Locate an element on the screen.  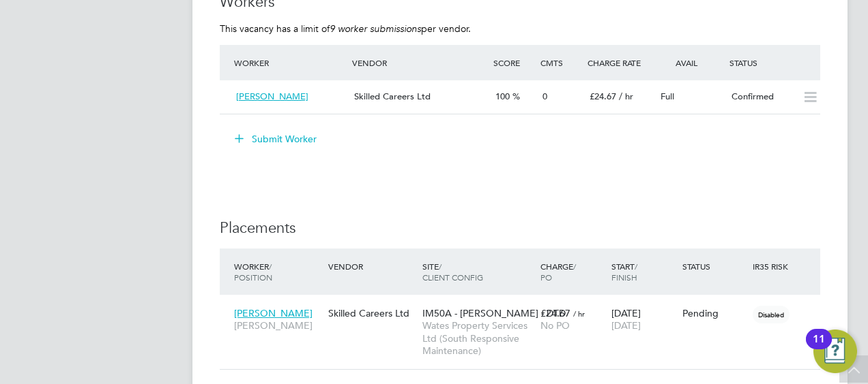
div: Charge Rate is located at coordinates (620, 63).